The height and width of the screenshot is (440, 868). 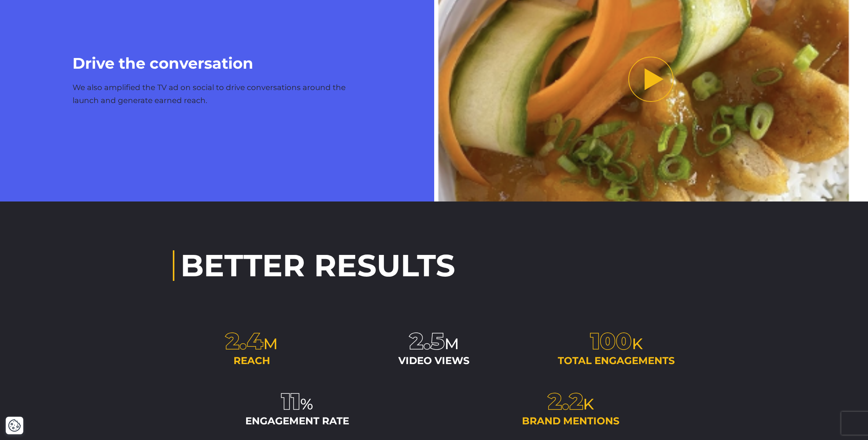 What do you see at coordinates (217, 94) in the screenshot?
I see `p: We also amplified the TV ad on social to drive conversations around the launch and generate earne...` at bounding box center [217, 94].